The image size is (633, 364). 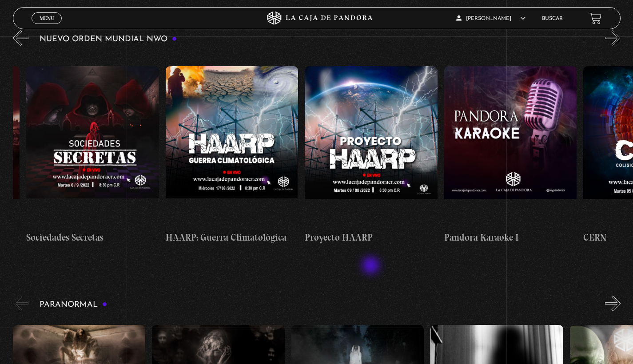 I want to click on a: View your shopping cart, so click(x=595, y=18).